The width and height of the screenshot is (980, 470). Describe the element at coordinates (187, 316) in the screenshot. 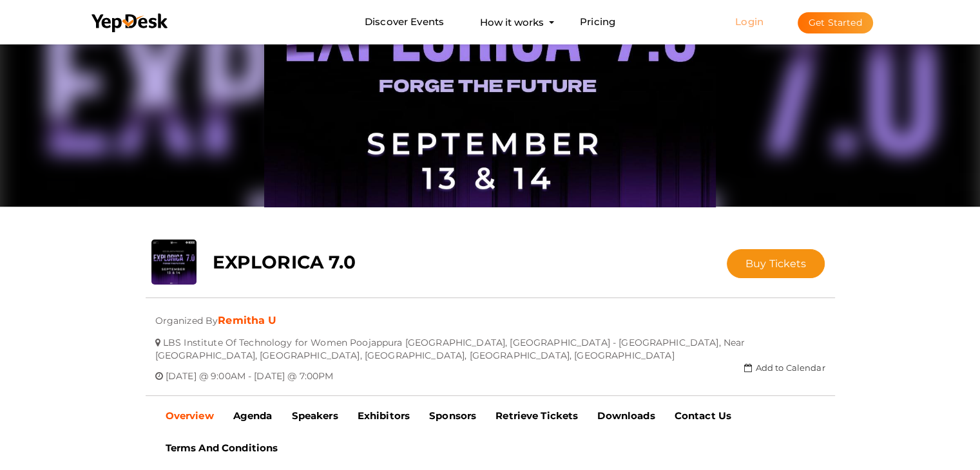

I see `span: Organized By` at that location.